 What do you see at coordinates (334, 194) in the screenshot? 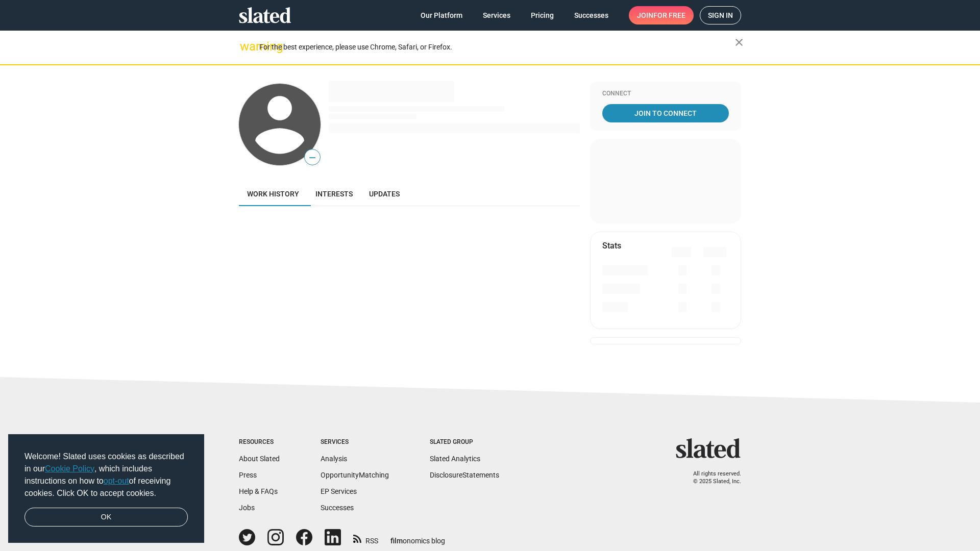
I see `a: Interests` at bounding box center [334, 194].